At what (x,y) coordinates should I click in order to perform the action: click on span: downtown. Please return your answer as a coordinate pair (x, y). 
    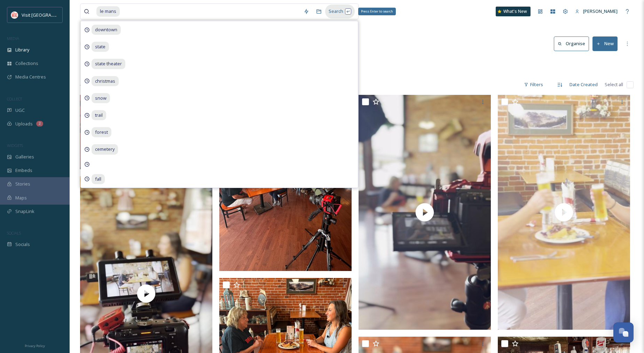
    Looking at the image, I should click on (106, 29).